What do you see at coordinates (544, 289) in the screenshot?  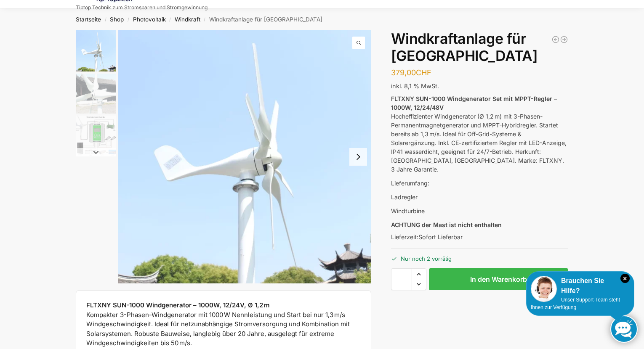 I see `img: Customer service` at bounding box center [544, 289].